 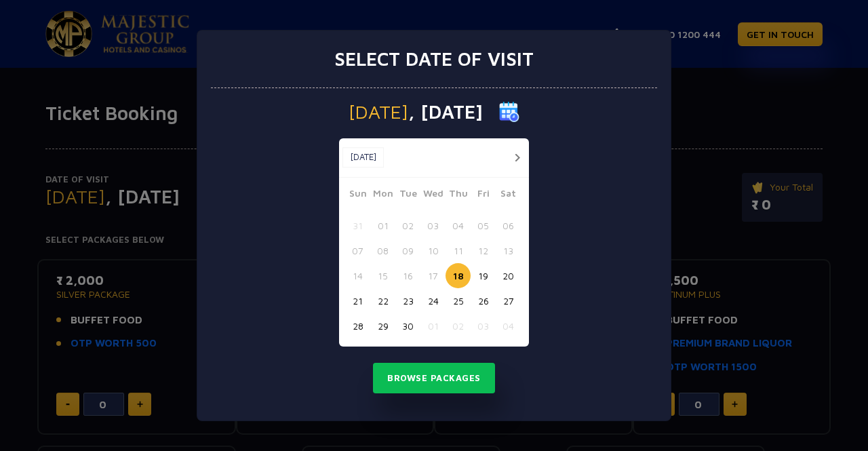 What do you see at coordinates (408, 195) in the screenshot?
I see `span: Tue` at bounding box center [408, 195].